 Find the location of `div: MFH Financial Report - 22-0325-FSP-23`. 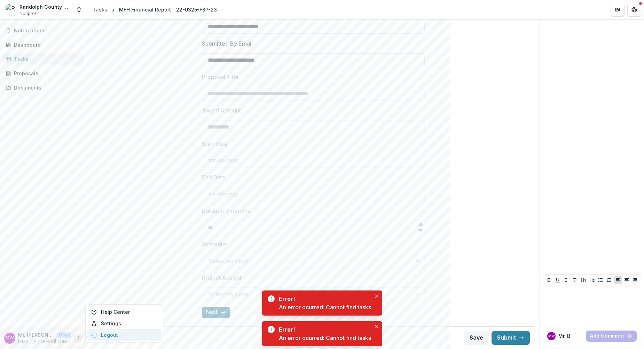

div: MFH Financial Report - 22-0325-FSP-23 is located at coordinates (168, 10).